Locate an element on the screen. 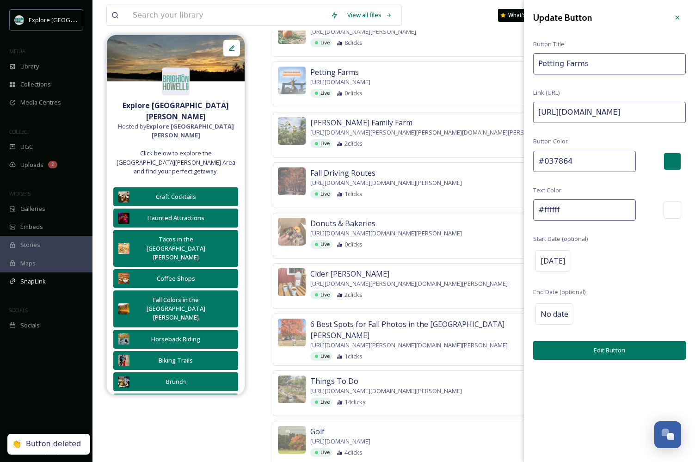  span: Media Centres is located at coordinates (41, 102).